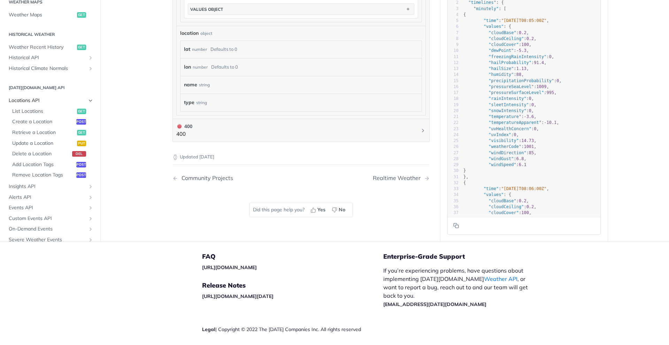 This screenshot has width=669, height=345. Describe the element at coordinates (204, 85) in the screenshot. I see `div: string` at that location.